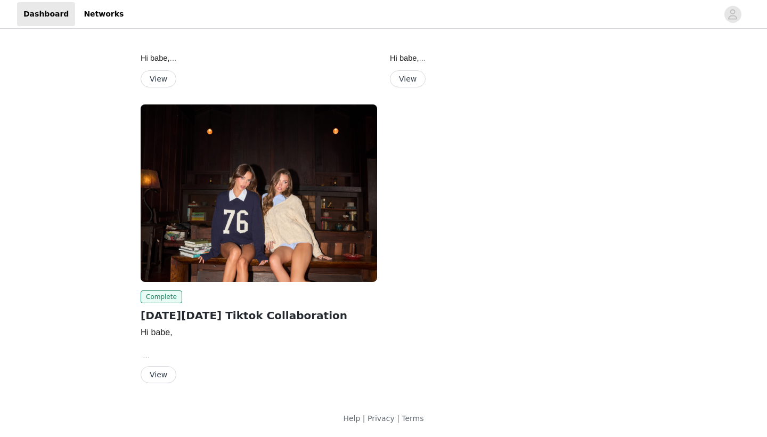 The image size is (767, 437). I want to click on a: Help, so click(351, 418).